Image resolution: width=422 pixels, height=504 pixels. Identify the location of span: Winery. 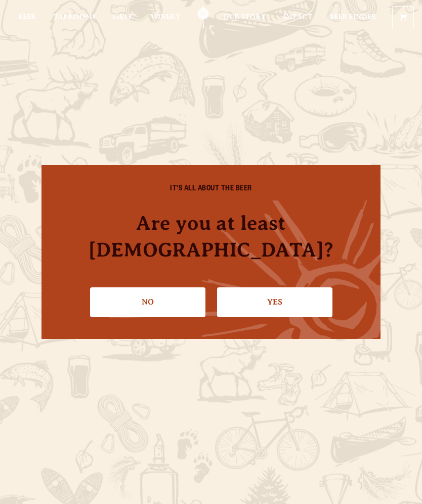
(166, 18).